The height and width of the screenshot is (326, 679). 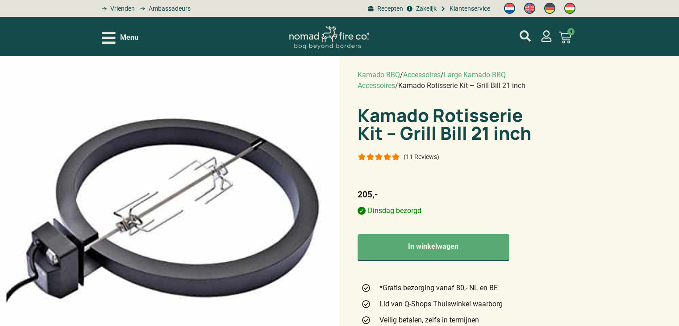 What do you see at coordinates (565, 37) in the screenshot?
I see `a: 4` at bounding box center [565, 37].